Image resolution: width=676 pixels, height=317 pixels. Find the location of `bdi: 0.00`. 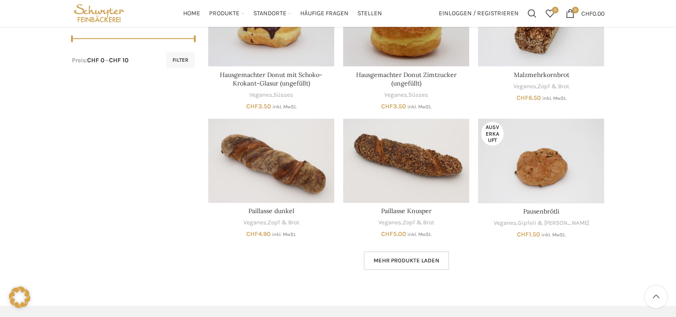

bdi: 0.00 is located at coordinates (593, 13).